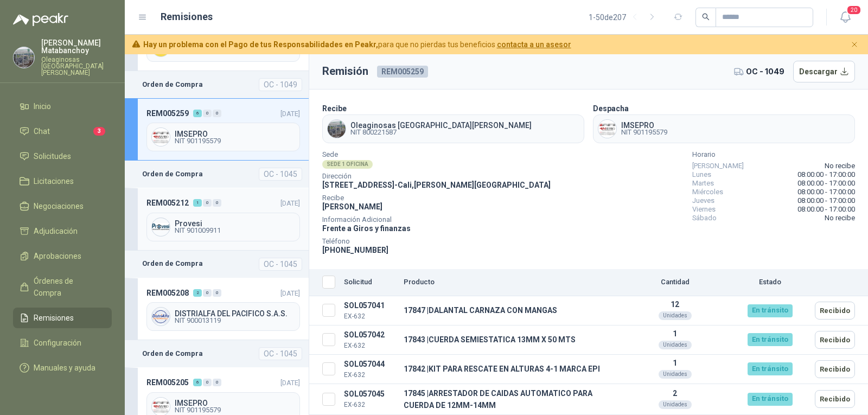 Image resolution: width=868 pixels, height=415 pixels. I want to click on a: contacta a un asesor, so click(534, 44).